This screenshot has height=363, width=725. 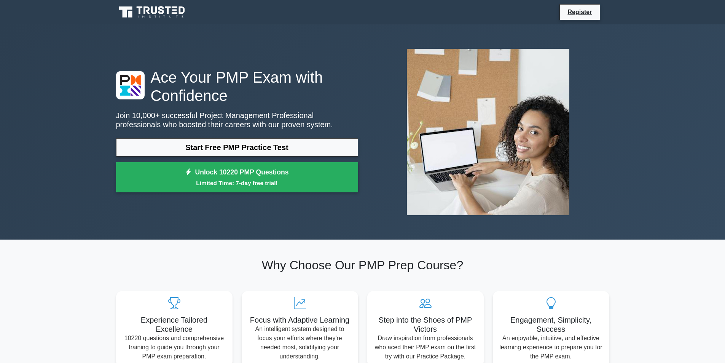 I want to click on p: An enjoyable, intuitive, and effective learning experience to prepare you for the PMP exam., so click(x=551, y=347).